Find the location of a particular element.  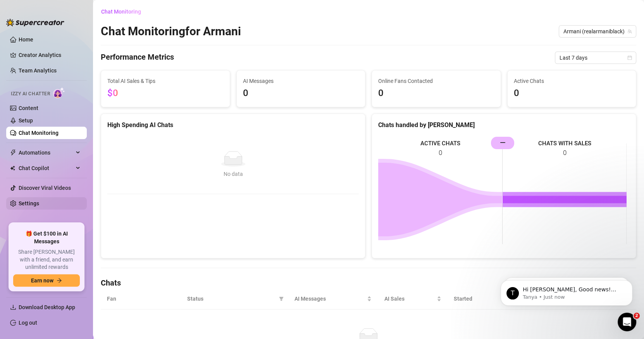

a: Creator Analytics is located at coordinates (50, 55).